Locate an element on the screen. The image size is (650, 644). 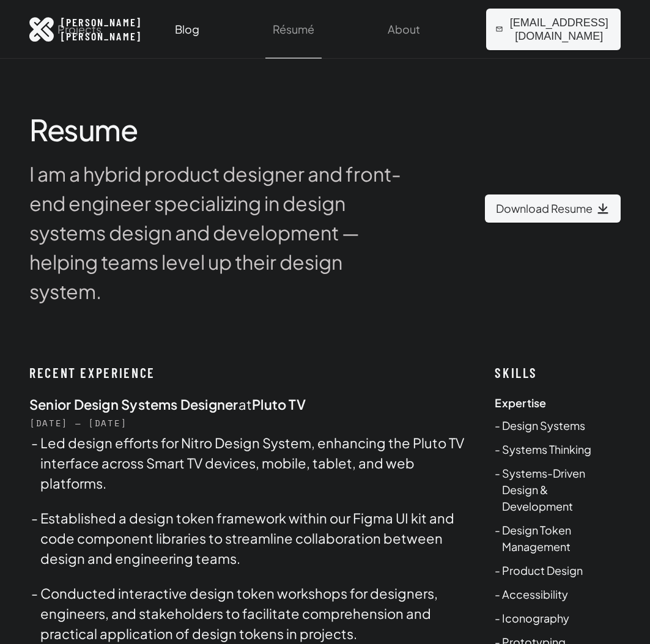
li: Accessibility is located at coordinates (561, 594).